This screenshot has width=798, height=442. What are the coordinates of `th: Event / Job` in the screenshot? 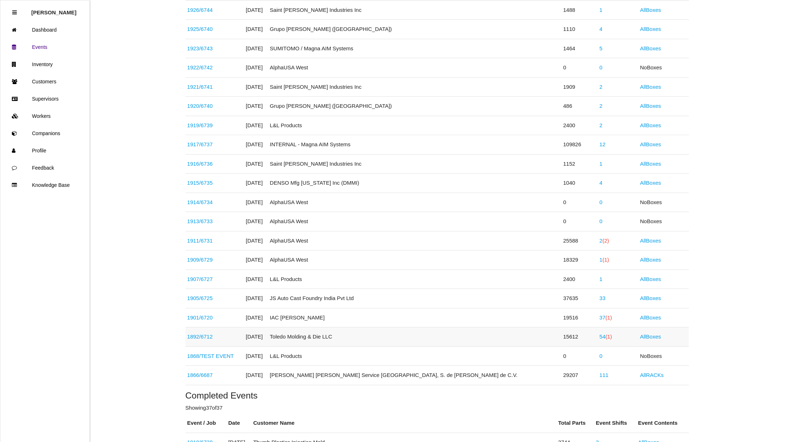 It's located at (206, 423).